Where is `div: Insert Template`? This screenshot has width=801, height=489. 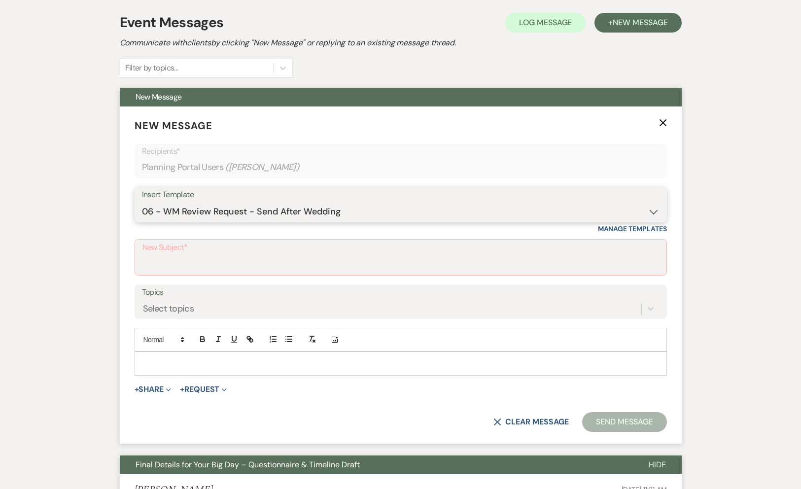
div: Insert Template is located at coordinates (401, 195).